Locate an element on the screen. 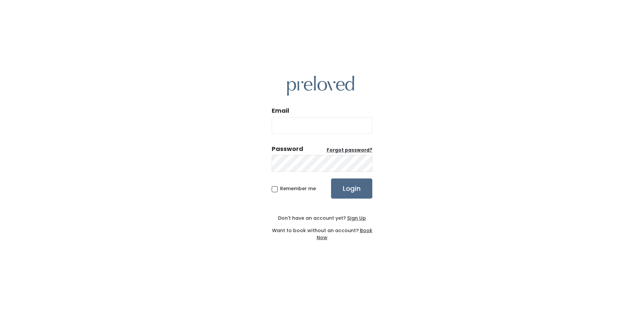 The width and height of the screenshot is (644, 317). input: Login is located at coordinates (351, 188).